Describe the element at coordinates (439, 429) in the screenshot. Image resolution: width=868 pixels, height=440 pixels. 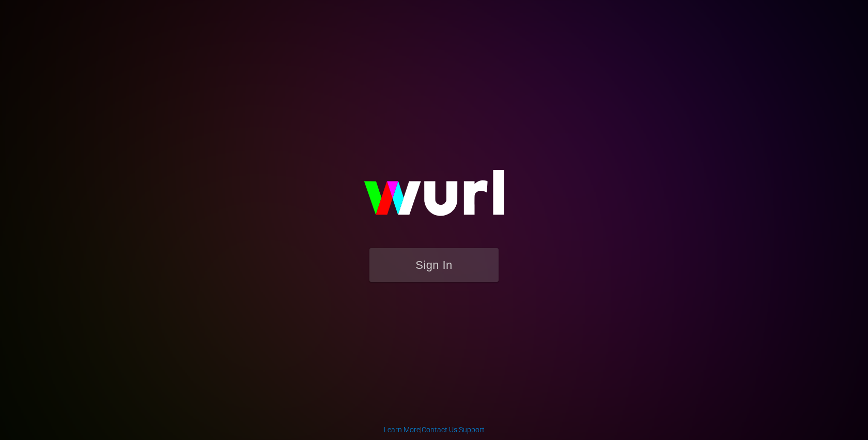
I see `a: Contact Us` at that location.